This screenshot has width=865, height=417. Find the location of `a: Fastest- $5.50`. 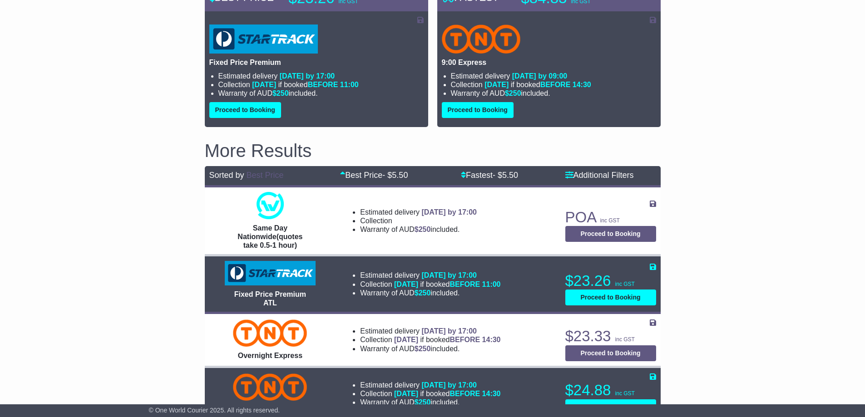

a: Fastest- $5.50 is located at coordinates (489, 175).